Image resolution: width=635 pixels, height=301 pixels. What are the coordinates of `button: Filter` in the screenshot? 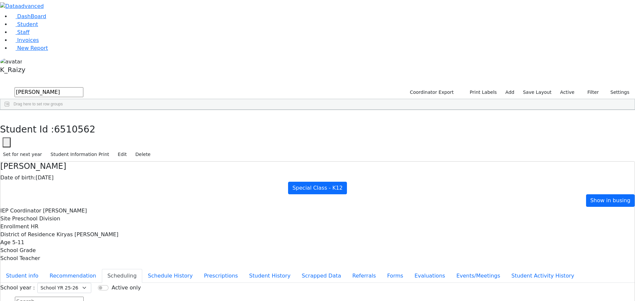 It's located at (590, 92).